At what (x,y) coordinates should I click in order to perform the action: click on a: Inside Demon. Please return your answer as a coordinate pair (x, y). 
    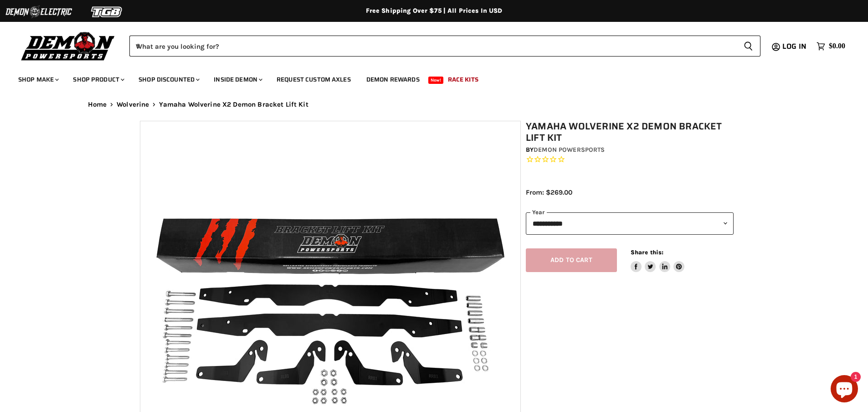
    Looking at the image, I should click on (237, 79).